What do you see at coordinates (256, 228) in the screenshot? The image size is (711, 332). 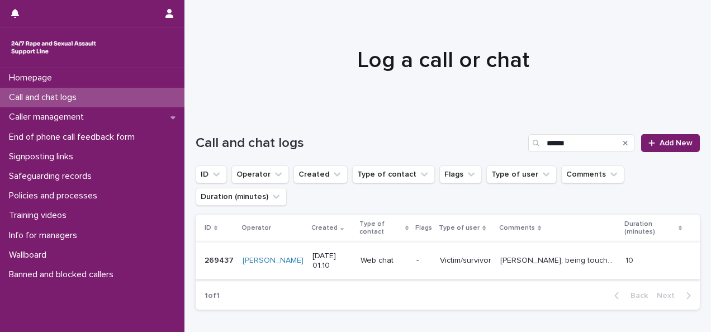 I see `p: Operator` at bounding box center [256, 228].